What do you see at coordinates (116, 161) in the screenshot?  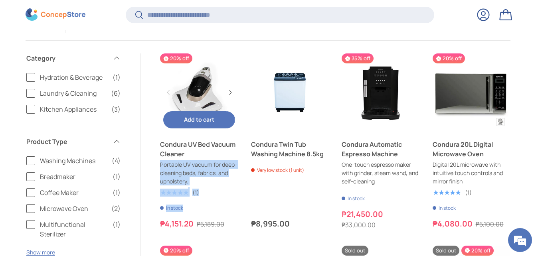 I see `span: (4)` at bounding box center [116, 161].